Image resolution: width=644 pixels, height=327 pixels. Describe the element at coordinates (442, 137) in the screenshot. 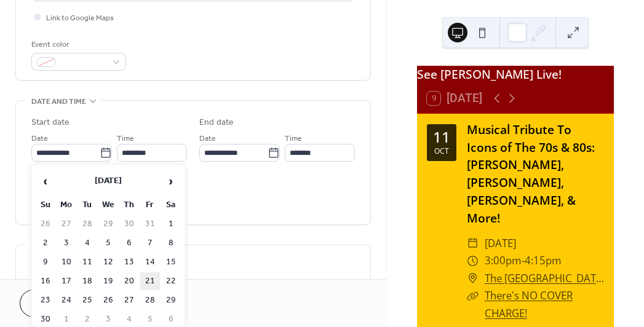

I see `div: 11` at that location.